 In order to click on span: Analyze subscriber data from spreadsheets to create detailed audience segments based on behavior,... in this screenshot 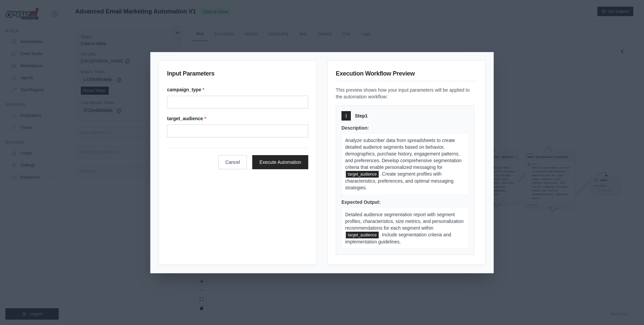, I will do `click(403, 154)`.